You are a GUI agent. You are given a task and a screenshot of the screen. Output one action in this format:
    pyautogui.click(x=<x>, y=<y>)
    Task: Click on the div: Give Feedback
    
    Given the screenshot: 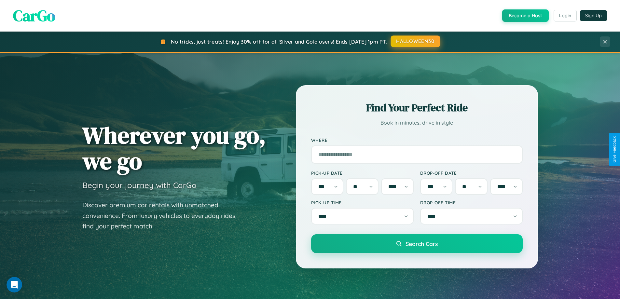 What is the action you would take?
    pyautogui.click(x=614, y=149)
    